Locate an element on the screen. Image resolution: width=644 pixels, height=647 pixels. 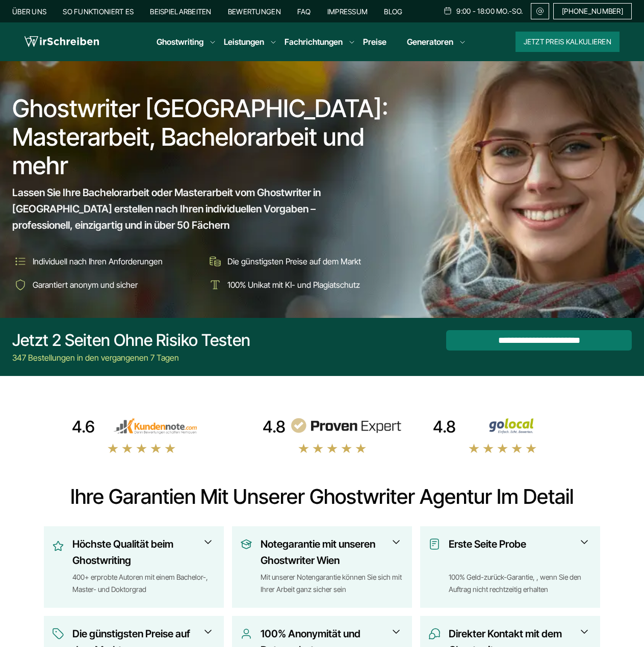
a: So funktioniert es is located at coordinates (98, 11).